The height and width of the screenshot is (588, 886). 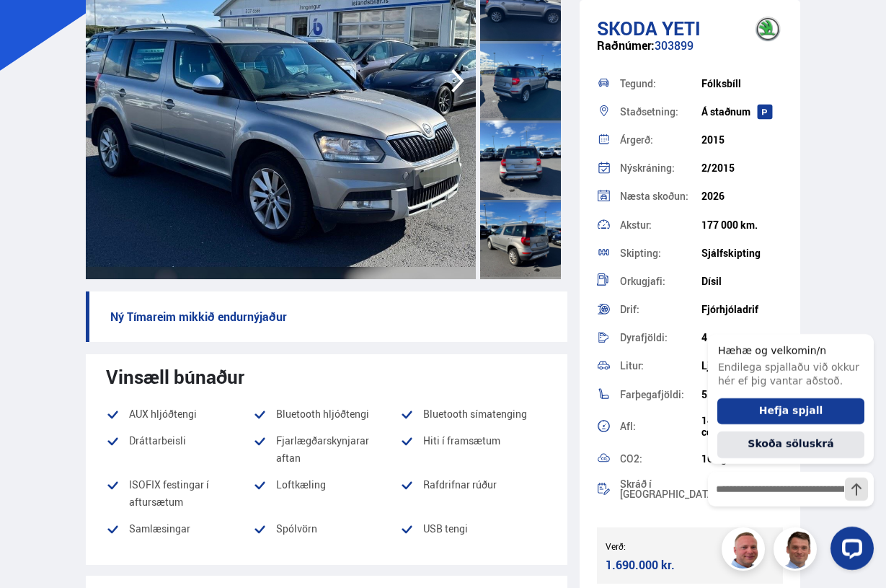 What do you see at coordinates (742, 196) in the screenshot?
I see `div: 2026` at bounding box center [742, 196].